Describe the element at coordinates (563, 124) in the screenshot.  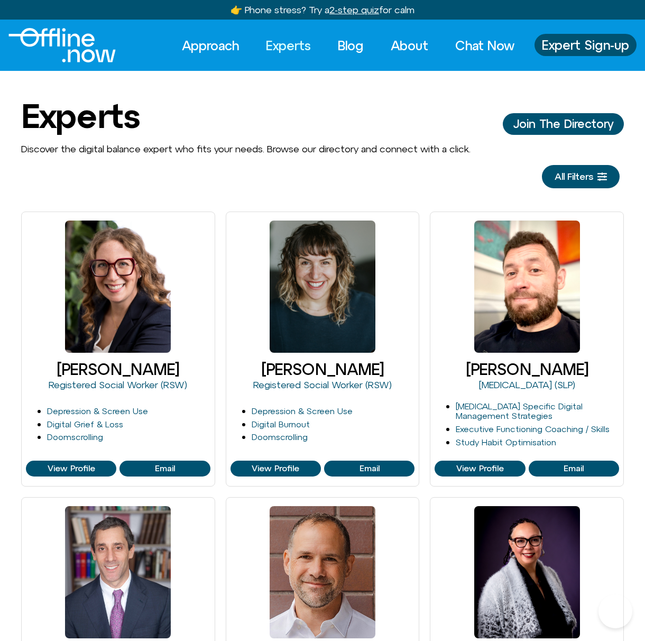
I see `span: Join The Directory` at that location.